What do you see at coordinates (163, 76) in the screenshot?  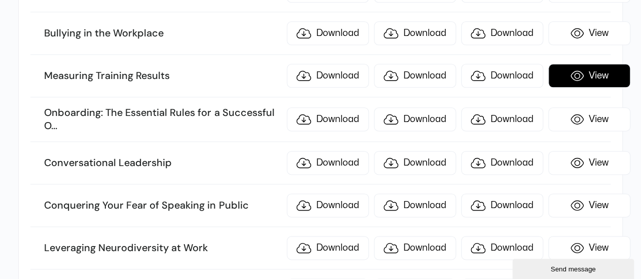 I see `h3: Measuring Training Results` at bounding box center [163, 76].